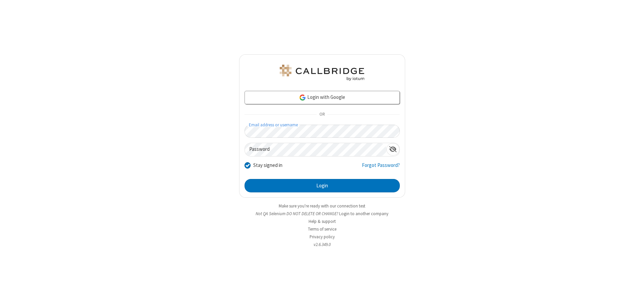 This screenshot has height=307, width=644. What do you see at coordinates (322, 186) in the screenshot?
I see `button: Login` at bounding box center [322, 186].